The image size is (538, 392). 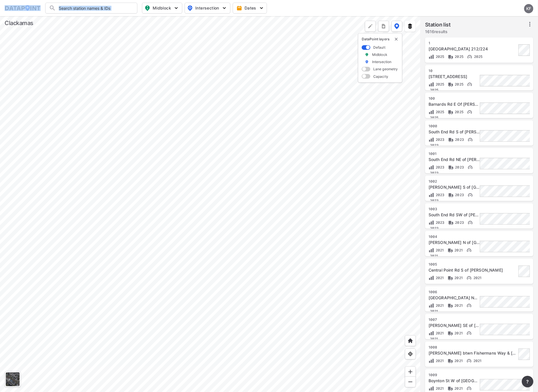 I want to click on img: ZvzfEJKXnyWIrJytrsY285QMwk63cM6Drc+sIAAAAASUVORK5CYII=, so click(x=411, y=372).